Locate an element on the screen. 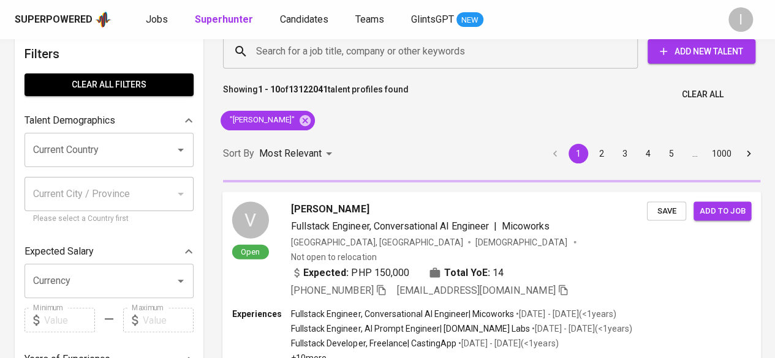  b: Total YoE: is located at coordinates (467, 272).